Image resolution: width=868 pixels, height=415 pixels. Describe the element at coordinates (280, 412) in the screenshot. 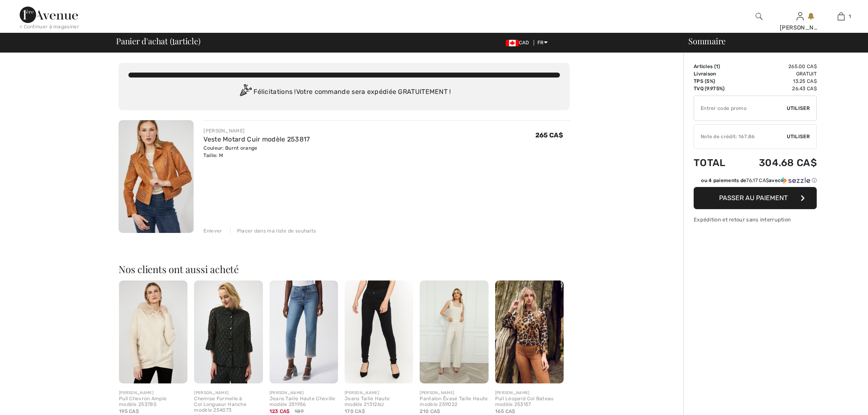

I see `span: 123 CA$` at that location.